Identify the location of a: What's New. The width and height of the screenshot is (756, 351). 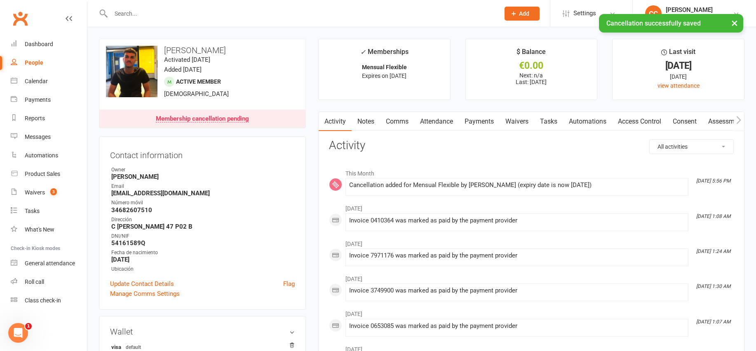
(49, 230).